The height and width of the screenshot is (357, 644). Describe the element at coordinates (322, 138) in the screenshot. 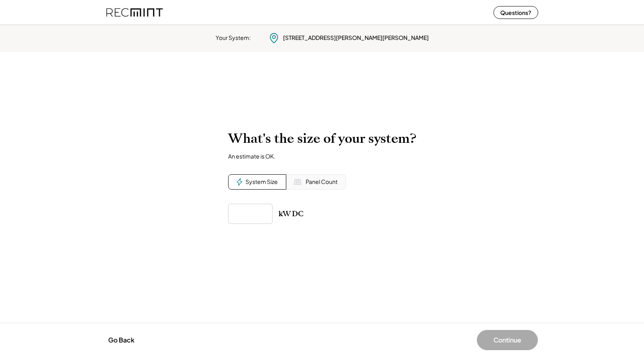

I see `h2: What's the size of your system?` at that location.